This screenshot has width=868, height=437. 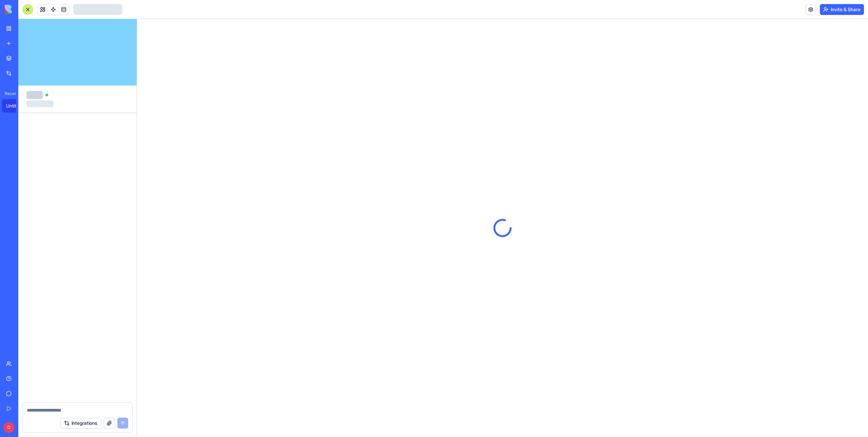 I want to click on img: logo, so click(x=26, y=10).